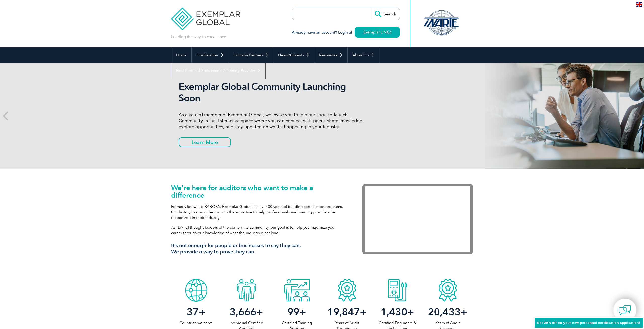  I want to click on img: open_square.png, so click(390, 32).